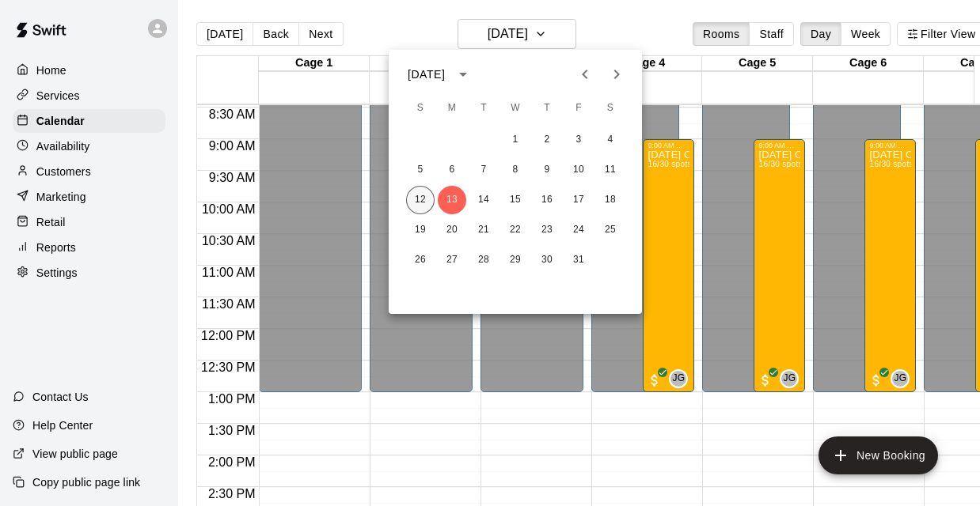  What do you see at coordinates (420, 170) in the screenshot?
I see `button: 5` at bounding box center [420, 170].